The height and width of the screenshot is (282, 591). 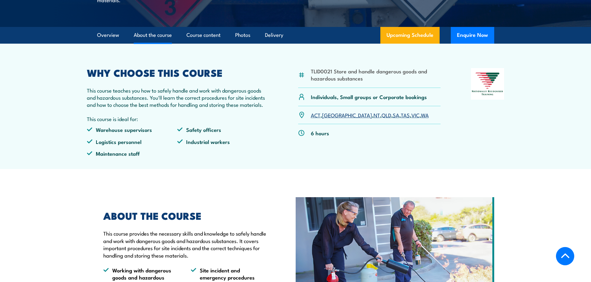 I want to click on a: WA, so click(x=424, y=115).